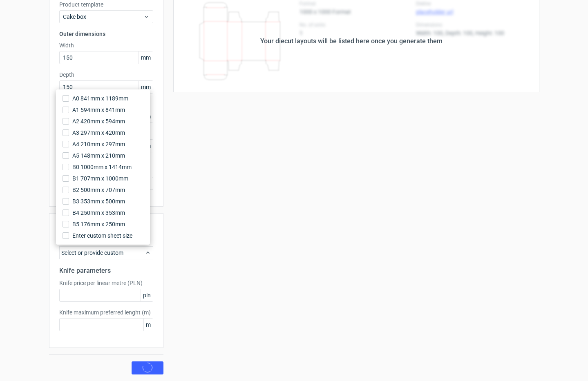  Describe the element at coordinates (102, 236) in the screenshot. I see `span: Enter custom sheet size` at that location.